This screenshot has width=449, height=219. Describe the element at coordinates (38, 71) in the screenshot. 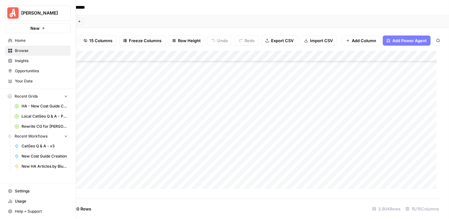

I see `a: Opportunities` at that location.